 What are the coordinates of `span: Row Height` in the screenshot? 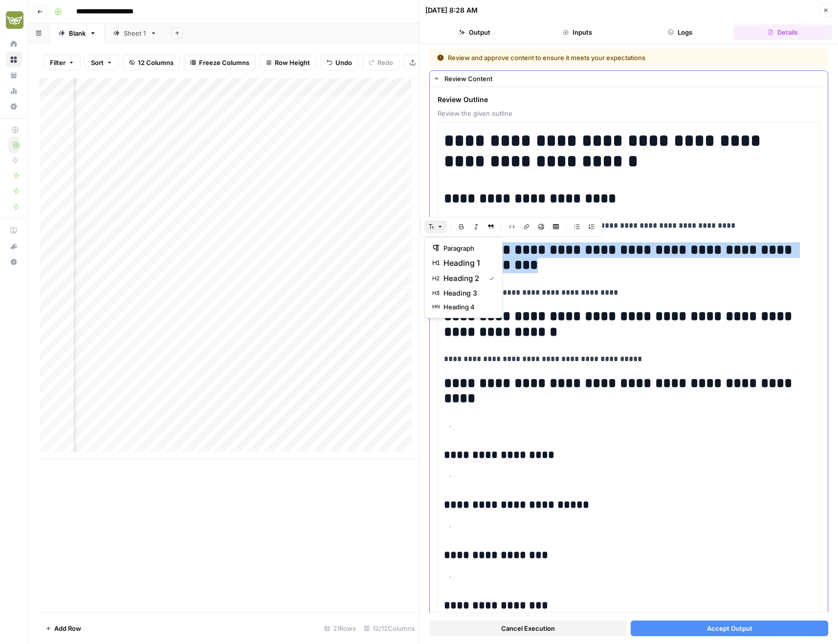 It's located at (292, 62).